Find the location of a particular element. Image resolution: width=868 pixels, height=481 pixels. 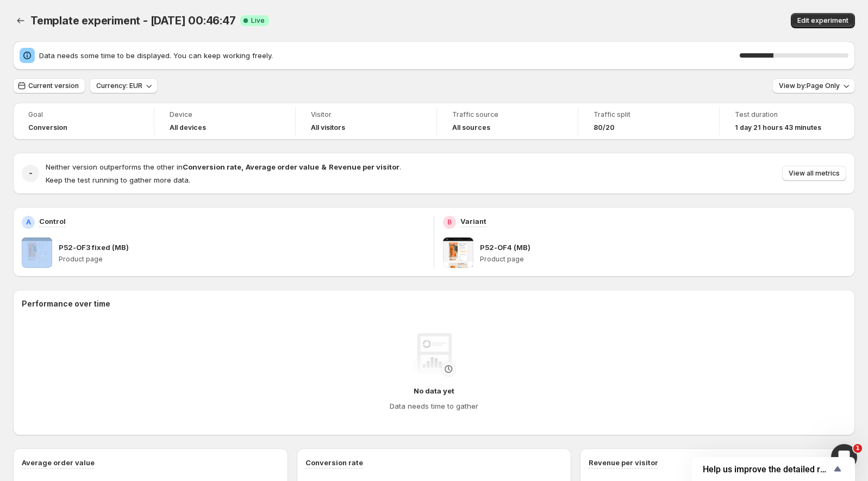

span: Test duration is located at coordinates (787, 115).